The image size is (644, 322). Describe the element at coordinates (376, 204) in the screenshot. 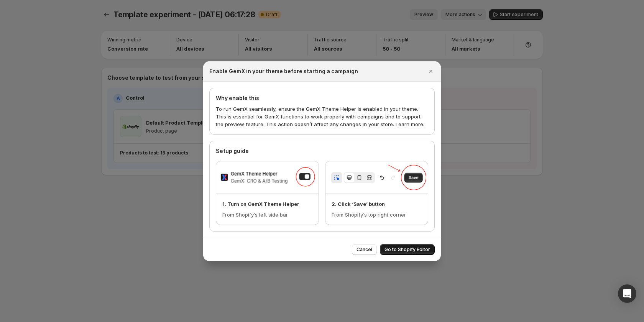

I see `p: 2. Click ‘Save’ button` at that location.